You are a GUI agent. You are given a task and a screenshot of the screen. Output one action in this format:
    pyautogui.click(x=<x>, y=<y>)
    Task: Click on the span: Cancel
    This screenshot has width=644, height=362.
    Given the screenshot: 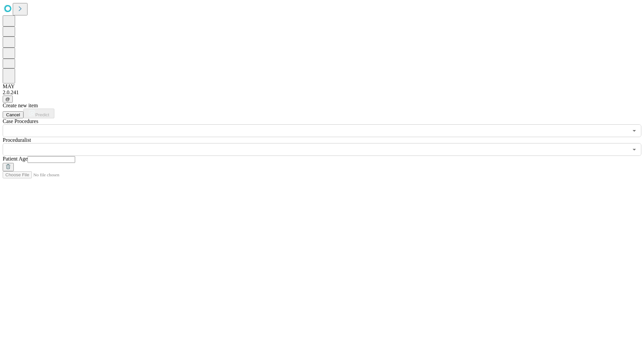 What is the action you would take?
    pyautogui.click(x=13, y=115)
    